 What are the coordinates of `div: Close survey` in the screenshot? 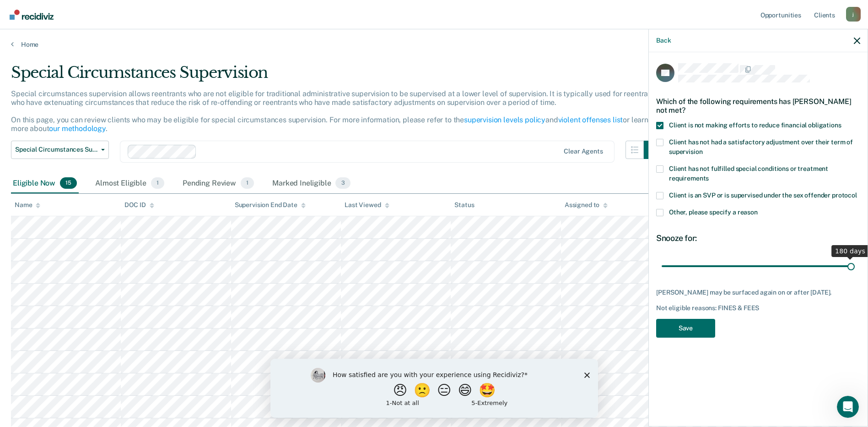 It's located at (317, 17).